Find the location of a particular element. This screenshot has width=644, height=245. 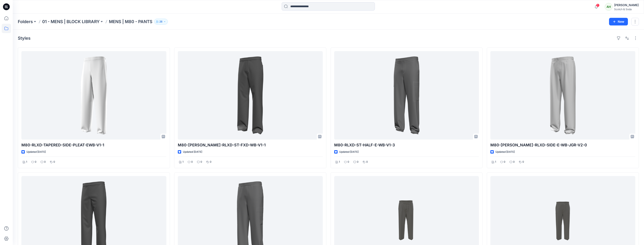

button: 26 is located at coordinates (161, 21).